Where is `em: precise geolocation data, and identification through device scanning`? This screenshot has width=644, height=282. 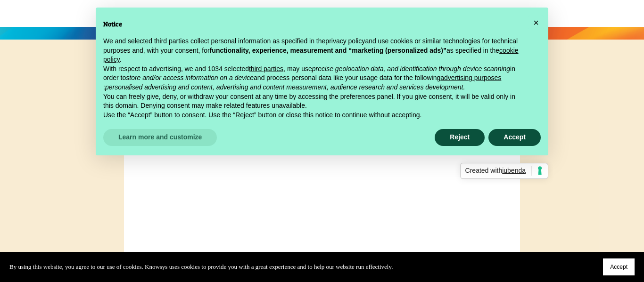 em: precise geolocation data, and identification through device scanning is located at coordinates (411, 69).